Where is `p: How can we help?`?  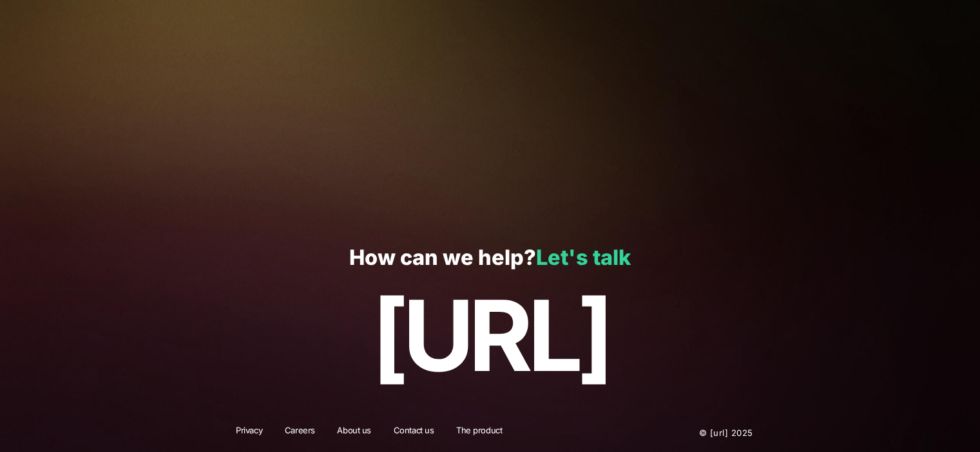 p: How can we help? is located at coordinates (490, 258).